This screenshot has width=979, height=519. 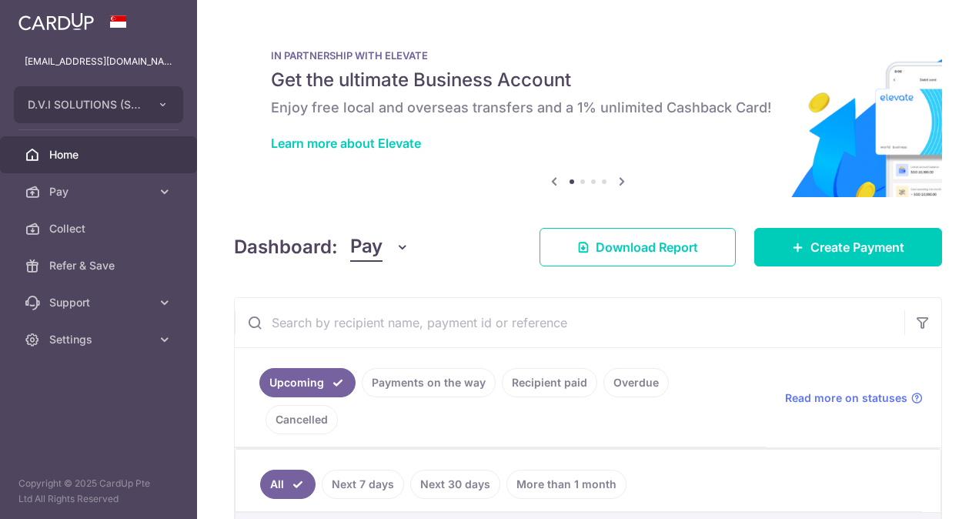 What do you see at coordinates (307, 383) in the screenshot?
I see `a: Upcoming` at bounding box center [307, 383].